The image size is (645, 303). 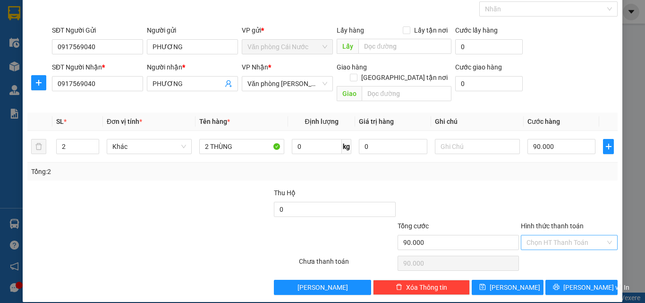 What do you see at coordinates (478, 146) in the screenshot?
I see `input: Ghi Chú` at bounding box center [478, 146].